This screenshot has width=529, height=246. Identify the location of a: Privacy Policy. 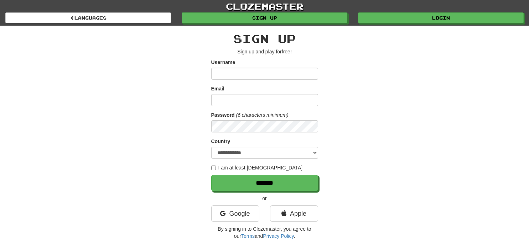
(278, 236).